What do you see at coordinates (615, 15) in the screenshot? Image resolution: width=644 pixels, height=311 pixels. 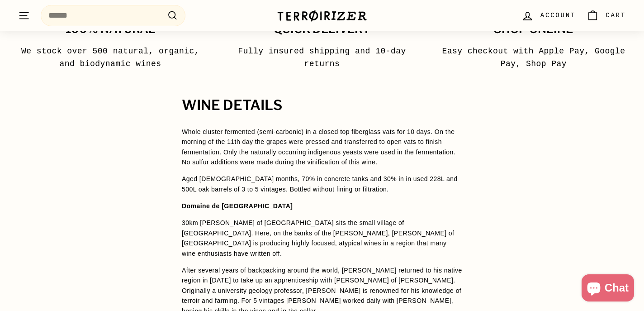 I see `span: Cart` at bounding box center [615, 15].